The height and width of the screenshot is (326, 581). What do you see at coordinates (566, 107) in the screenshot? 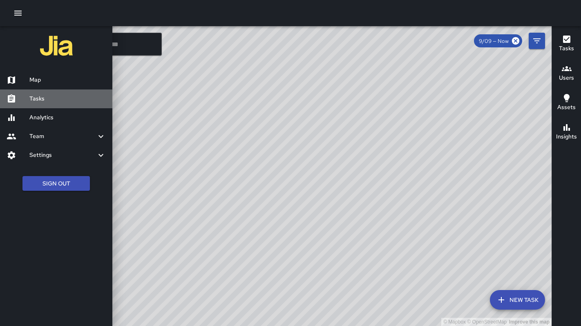
I see `h6: Assets` at bounding box center [566, 107].